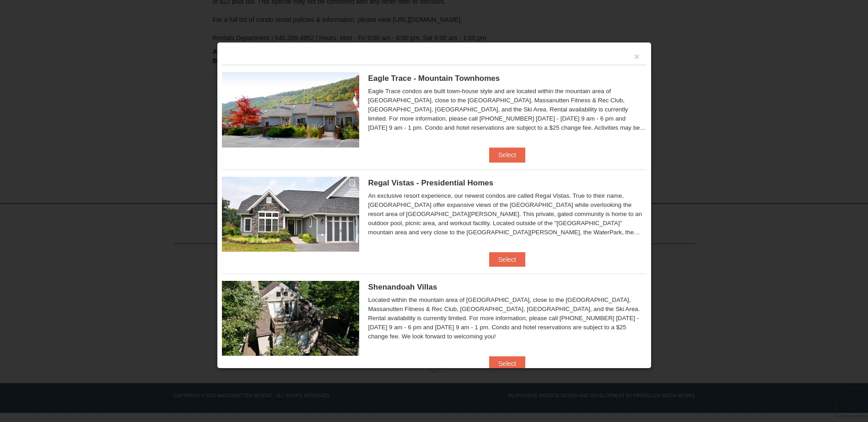  Describe the element at coordinates (508, 109) in the screenshot. I see `div: Eagle Trace condos are built town-house style and are located within the mountain area of [GEOGRA...` at that location.